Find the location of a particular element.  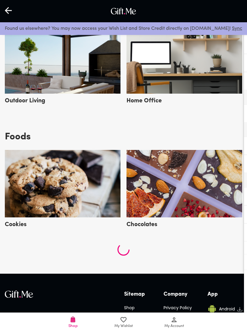

h6: Shop is located at coordinates (136, 308).